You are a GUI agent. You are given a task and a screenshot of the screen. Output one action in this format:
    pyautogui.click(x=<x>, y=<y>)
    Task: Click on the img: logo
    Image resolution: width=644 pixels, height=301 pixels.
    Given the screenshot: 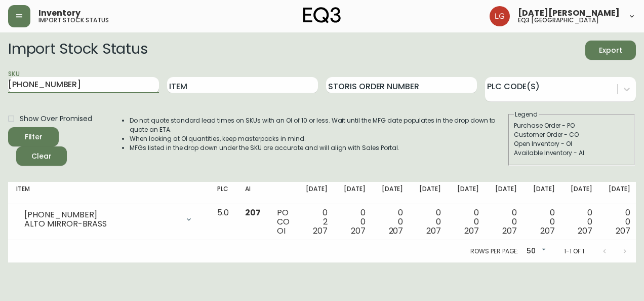 What is the action you would take?
    pyautogui.click(x=322, y=15)
    